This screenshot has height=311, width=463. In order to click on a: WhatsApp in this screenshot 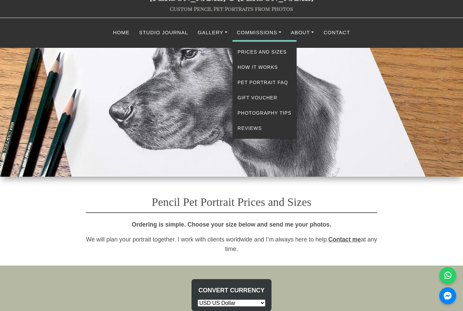, I will do `click(448, 275)`.